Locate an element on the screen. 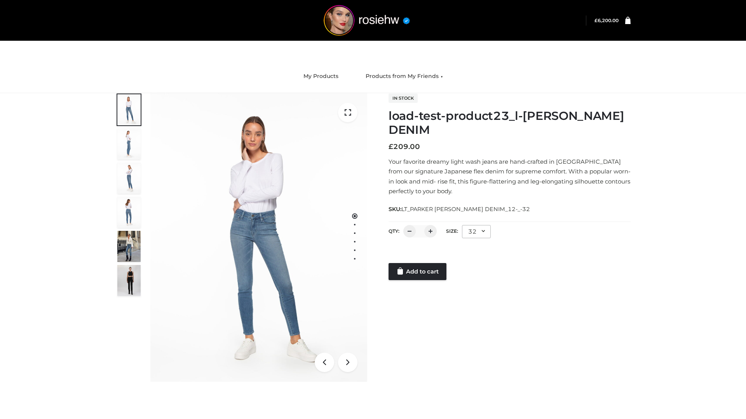 This screenshot has height=419, width=746. img: Bowery-Skinny_Cove-1.jpg is located at coordinates (129, 247).